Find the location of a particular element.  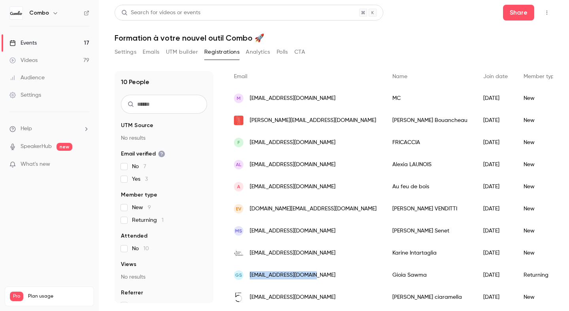

div: FRICACCIA is located at coordinates (430, 143).